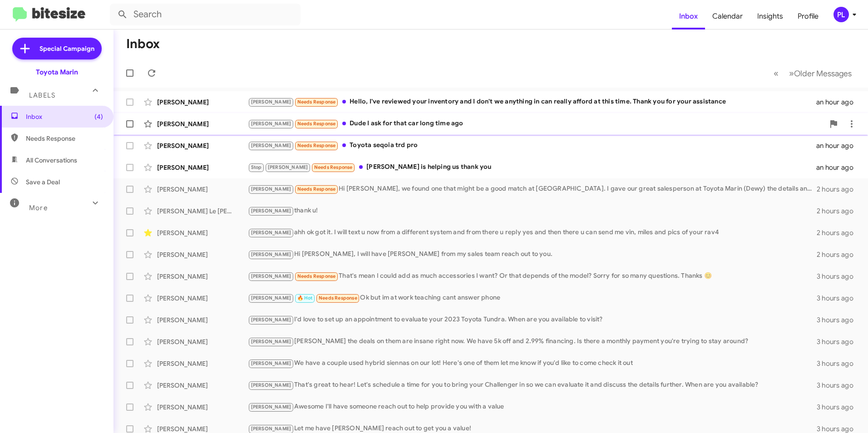 The height and width of the screenshot is (433, 868). I want to click on span: Special Campaign, so click(66, 48).